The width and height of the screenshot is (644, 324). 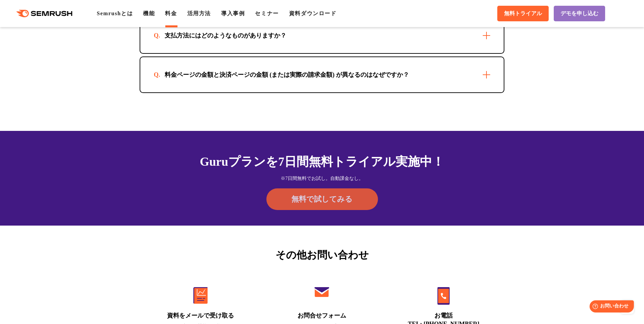 I want to click on a: 料金, so click(x=171, y=13).